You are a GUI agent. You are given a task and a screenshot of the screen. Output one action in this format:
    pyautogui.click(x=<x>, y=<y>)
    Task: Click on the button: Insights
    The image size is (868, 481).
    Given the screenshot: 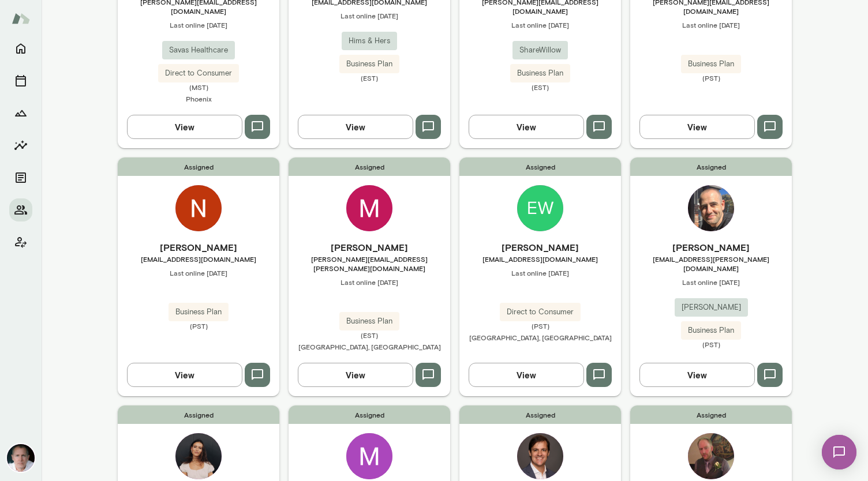 What is the action you would take?
    pyautogui.click(x=21, y=146)
    